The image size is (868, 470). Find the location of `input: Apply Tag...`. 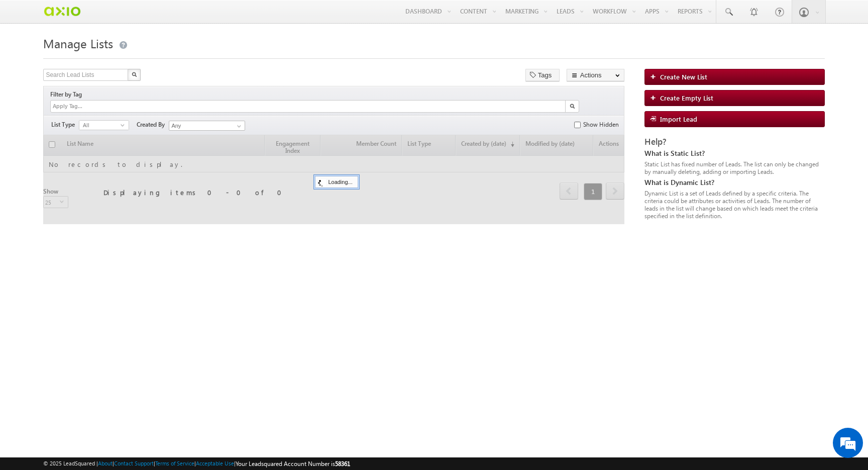

input: Apply Tag... is located at coordinates (81, 106).